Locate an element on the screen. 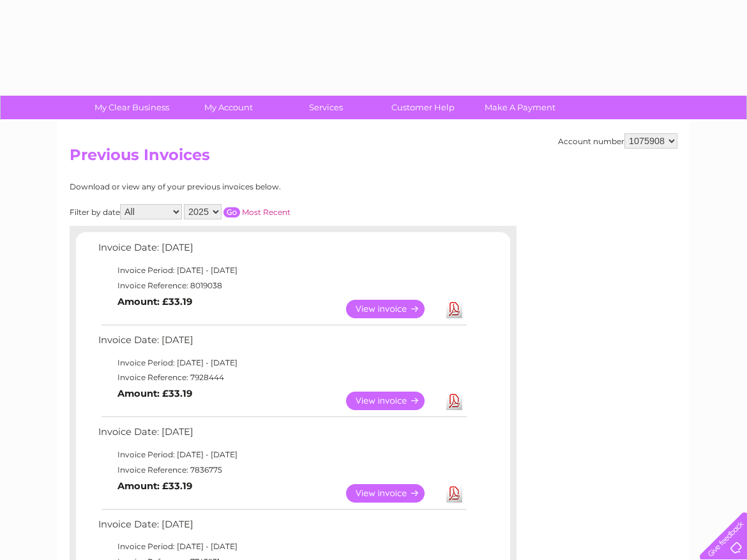 The height and width of the screenshot is (560, 747). a: Services is located at coordinates (325, 107).